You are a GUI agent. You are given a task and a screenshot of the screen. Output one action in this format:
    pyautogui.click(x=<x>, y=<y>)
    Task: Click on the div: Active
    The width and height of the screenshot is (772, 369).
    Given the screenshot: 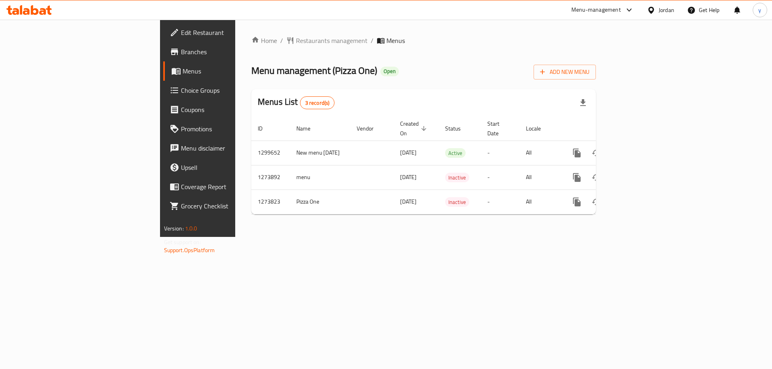 What is the action you would take?
    pyautogui.click(x=455, y=153)
    